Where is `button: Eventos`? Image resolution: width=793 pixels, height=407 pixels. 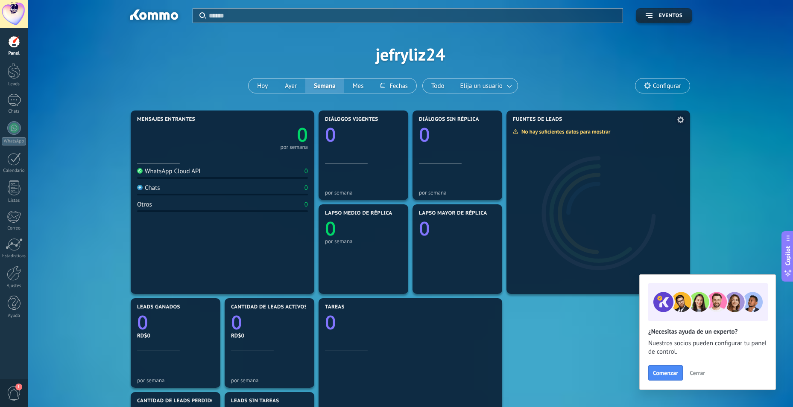
button: Eventos is located at coordinates (664, 15).